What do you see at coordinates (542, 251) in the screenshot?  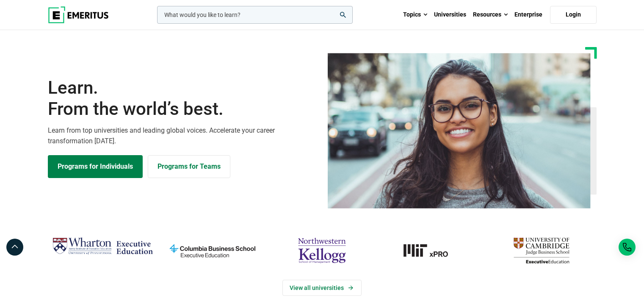 I see `img: cambridge-judge-business-school` at bounding box center [542, 251].